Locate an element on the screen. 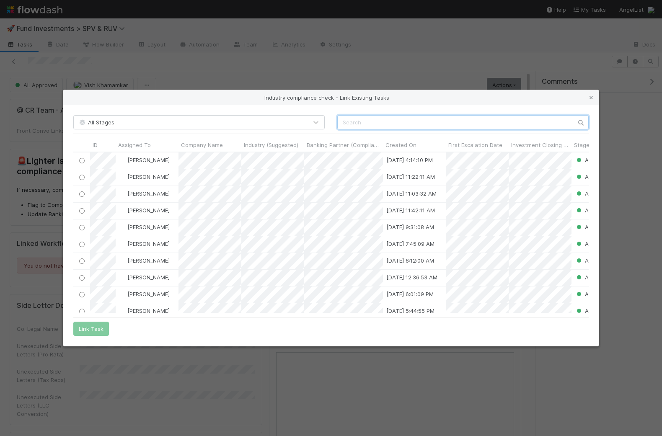 Image resolution: width=662 pixels, height=436 pixels. input: Search is located at coordinates (463, 122).